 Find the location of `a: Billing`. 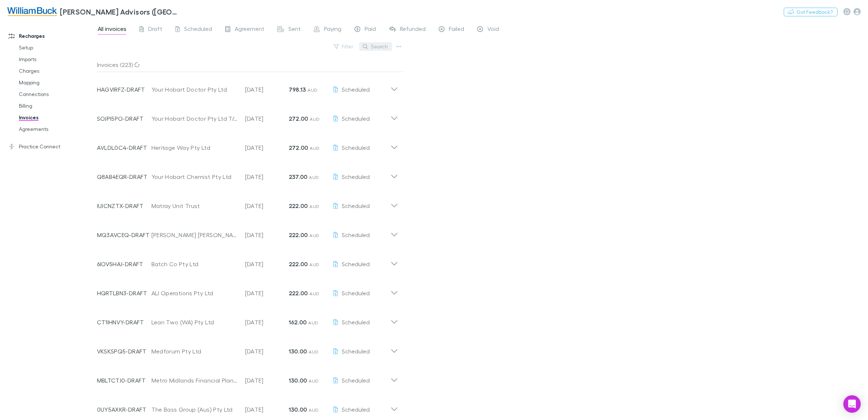

a: Billing is located at coordinates (57, 106).